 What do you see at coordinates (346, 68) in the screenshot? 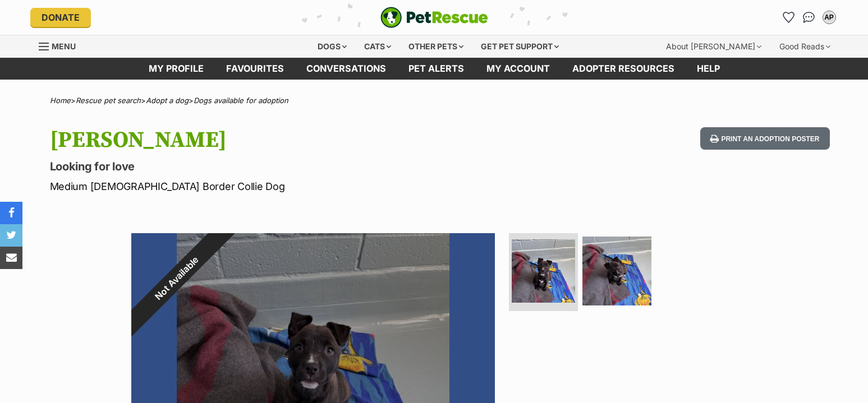
I see `a: conversations` at bounding box center [346, 68].